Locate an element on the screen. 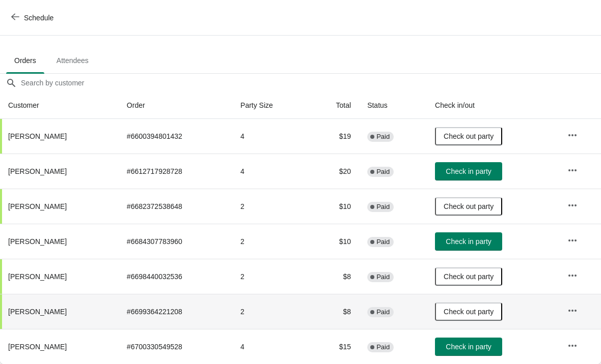  td: # 6698440032536 is located at coordinates (175, 276).